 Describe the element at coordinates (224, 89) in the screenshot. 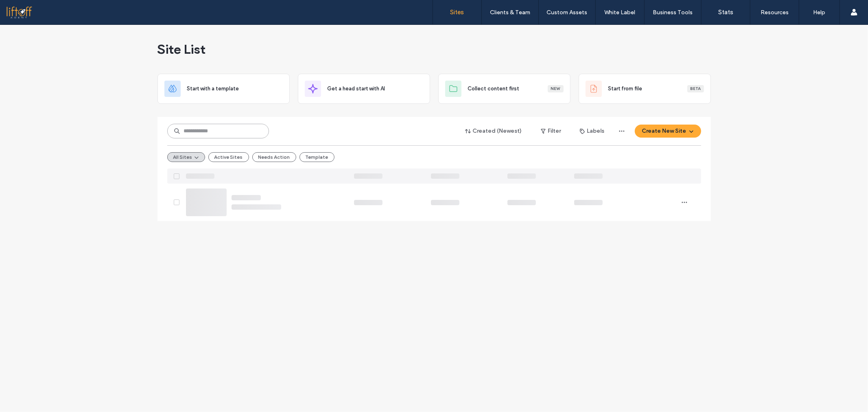

I see `div: Start with a template` at that location.